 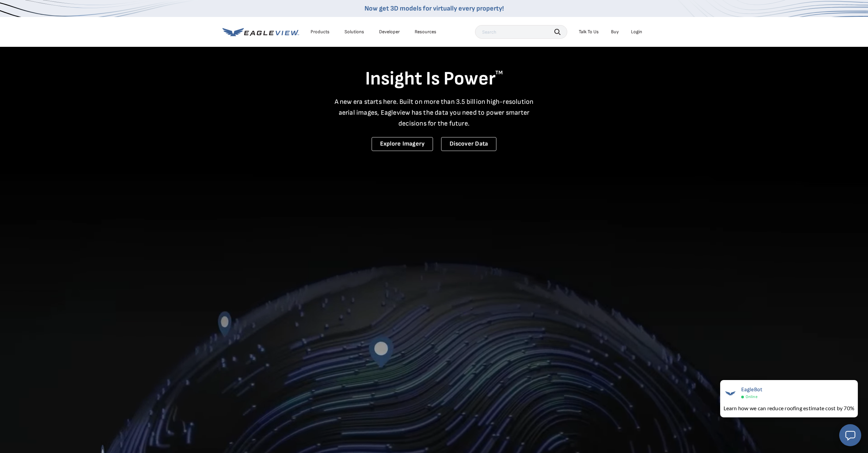 What do you see at coordinates (752, 389) in the screenshot?
I see `span: EagleBot` at bounding box center [752, 389].